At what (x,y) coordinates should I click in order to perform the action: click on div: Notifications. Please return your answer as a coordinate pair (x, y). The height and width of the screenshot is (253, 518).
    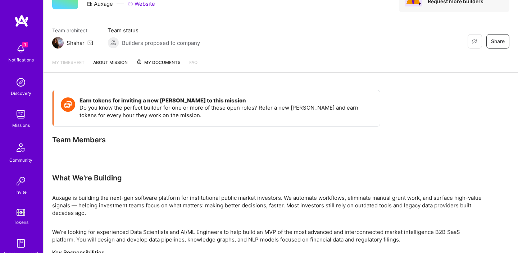
    Looking at the image, I should click on (21, 60).